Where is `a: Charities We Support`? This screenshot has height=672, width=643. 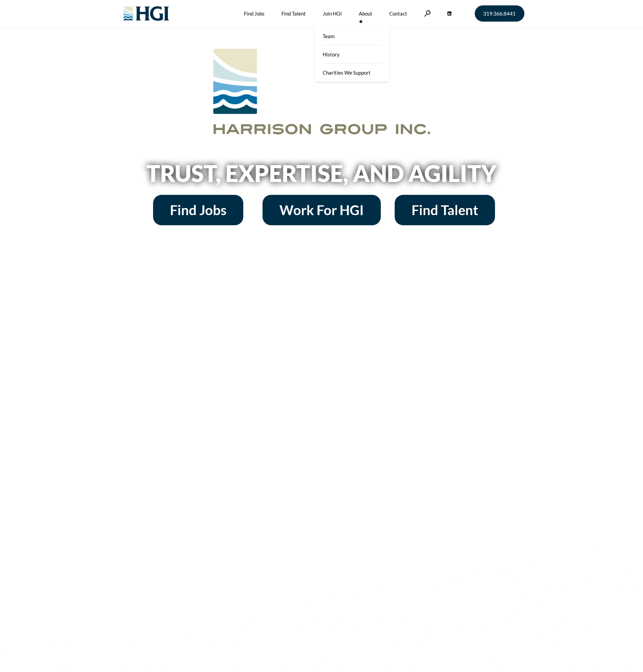
a: Charities We Support is located at coordinates (353, 73).